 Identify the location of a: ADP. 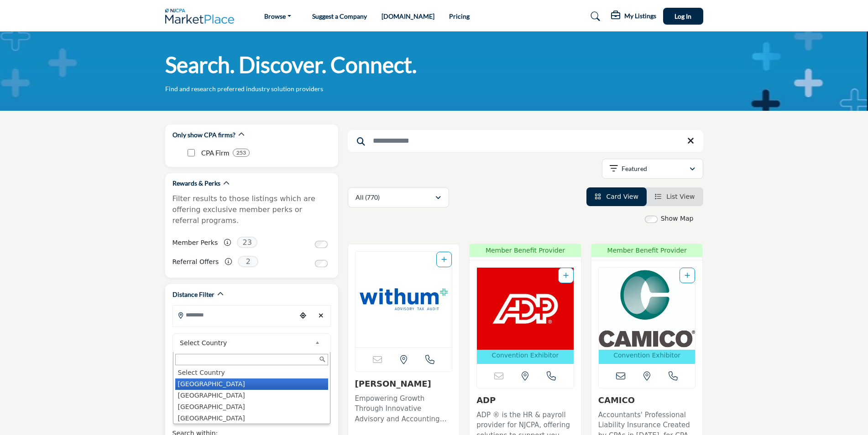
(486, 400).